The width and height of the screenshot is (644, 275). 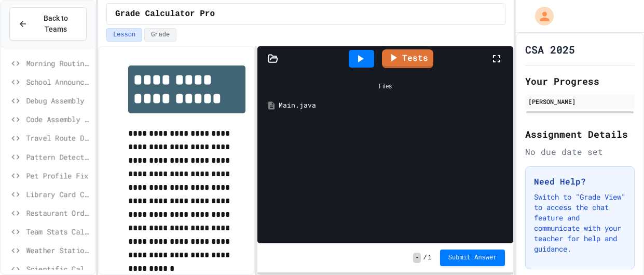 I want to click on div: Files, so click(x=385, y=86).